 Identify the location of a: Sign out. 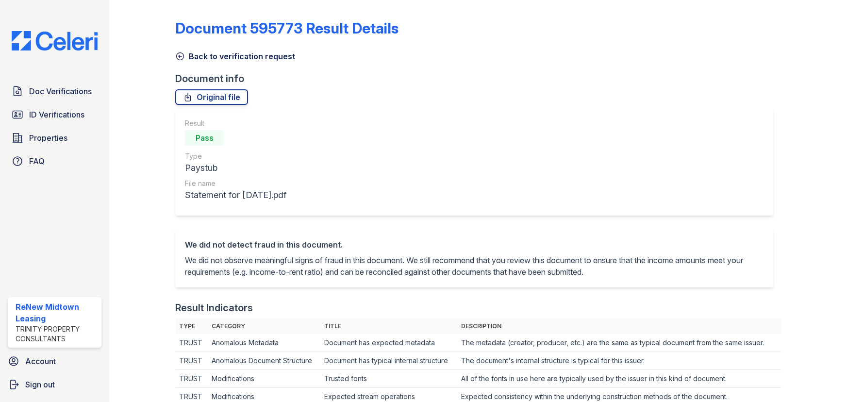
(54, 384).